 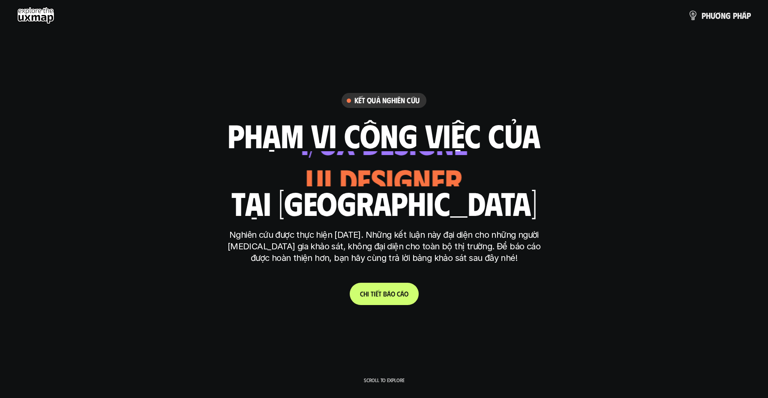 I want to click on h6: Kết quả nghiên cứu, so click(x=387, y=100).